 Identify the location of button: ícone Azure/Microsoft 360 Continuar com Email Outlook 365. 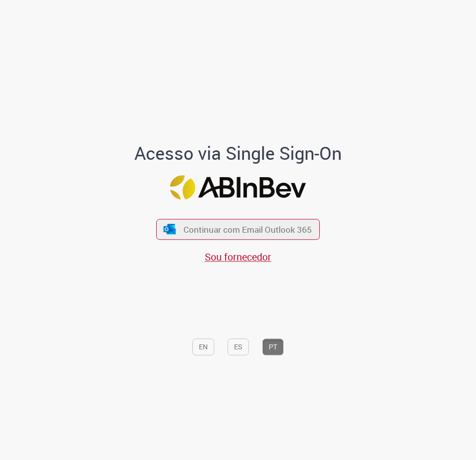
(238, 230).